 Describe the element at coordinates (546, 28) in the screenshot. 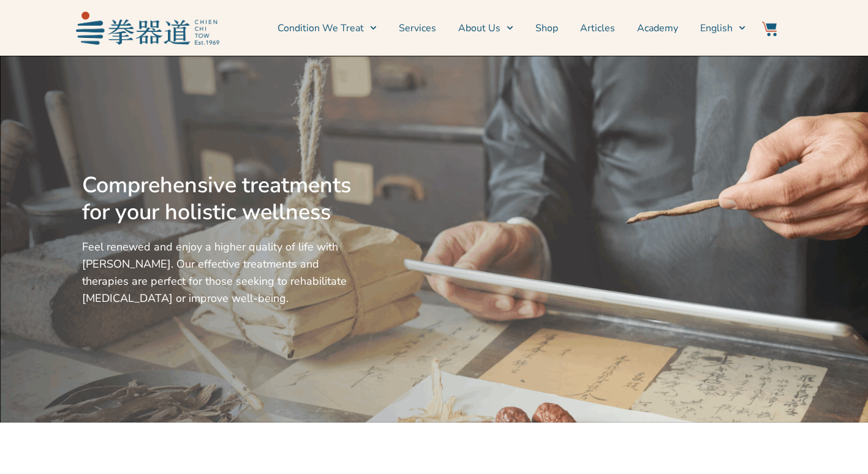

I see `a: Shop` at that location.